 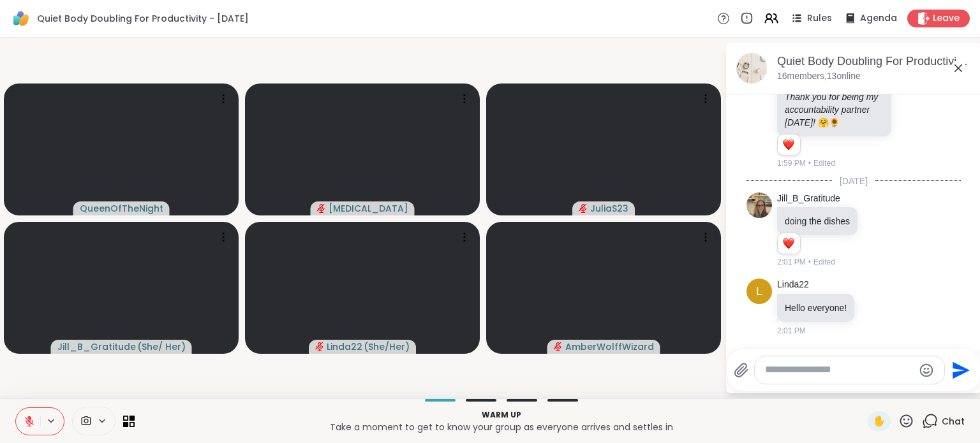 What do you see at coordinates (759, 291) in the screenshot?
I see `span: L` at bounding box center [759, 291].